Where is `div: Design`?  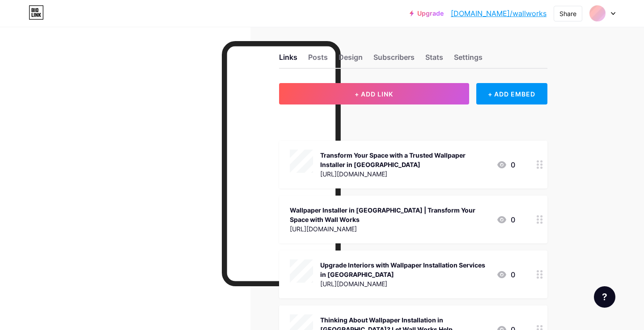
div: Design is located at coordinates (351, 60).